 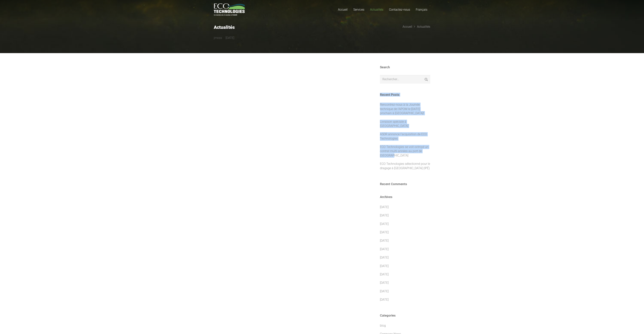 What do you see at coordinates (383, 325) in the screenshot?
I see `a: blog` at bounding box center [383, 325].